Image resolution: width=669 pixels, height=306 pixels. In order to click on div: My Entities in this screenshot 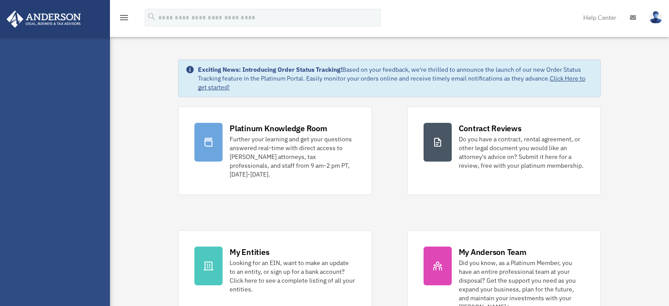, I will do `click(249, 252)`.